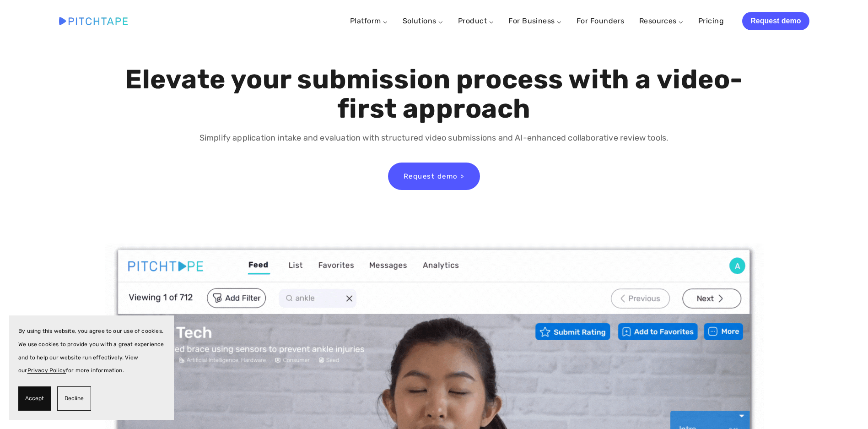 Image resolution: width=868 pixels, height=429 pixels. I want to click on a: For Founders, so click(600, 21).